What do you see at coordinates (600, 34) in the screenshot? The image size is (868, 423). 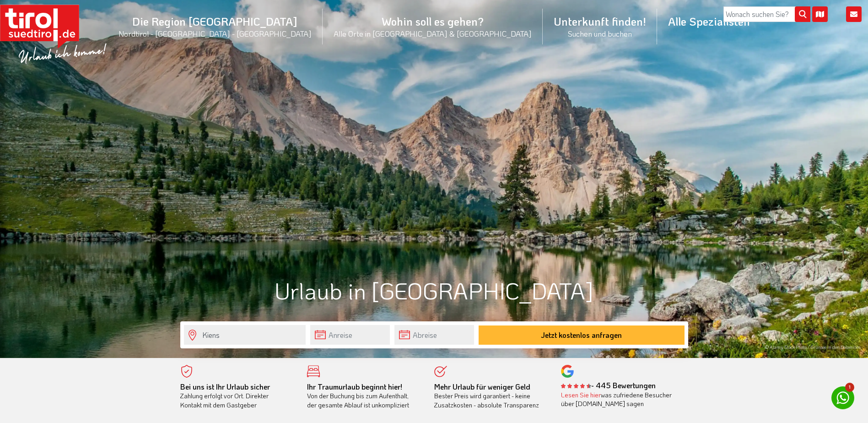 I see `small: Suchen und buchen` at bounding box center [600, 34].